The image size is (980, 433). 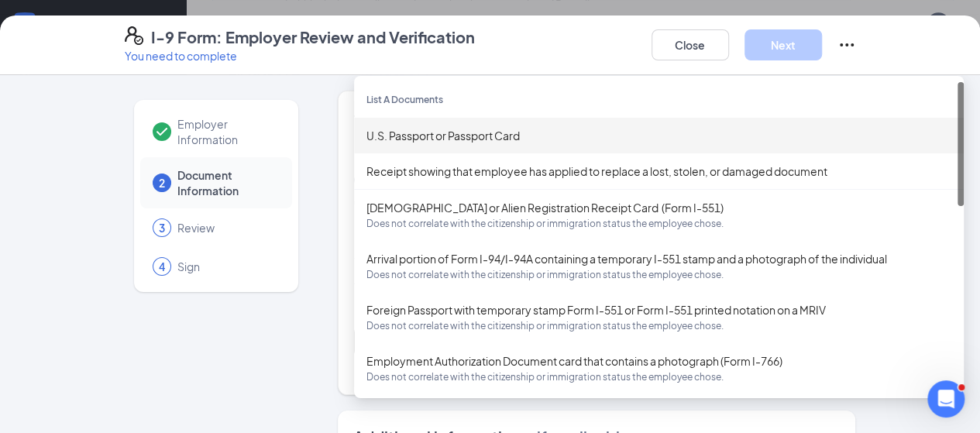 I want to click on p: You need to complete, so click(x=300, y=55).